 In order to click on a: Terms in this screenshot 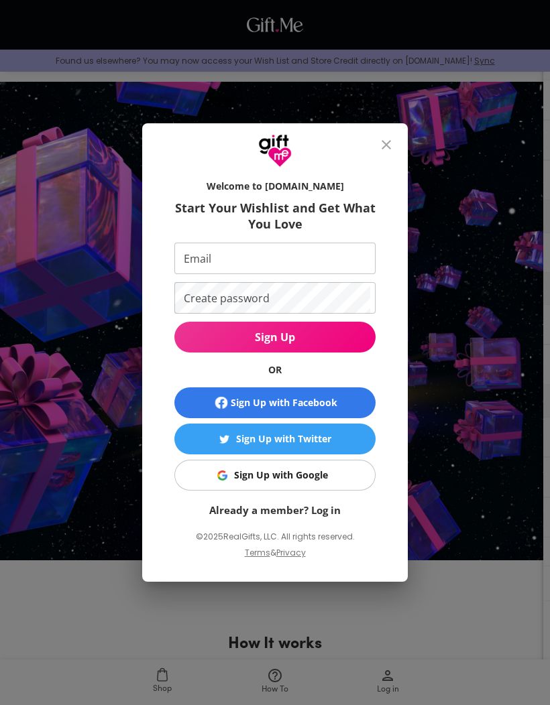, I will do `click(257, 552)`.